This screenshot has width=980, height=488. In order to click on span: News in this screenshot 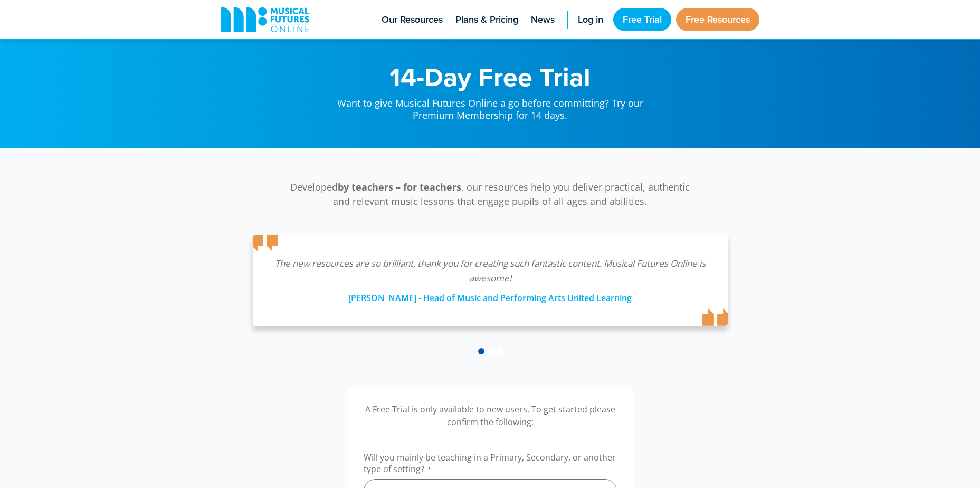, I will do `click(543, 19)`.